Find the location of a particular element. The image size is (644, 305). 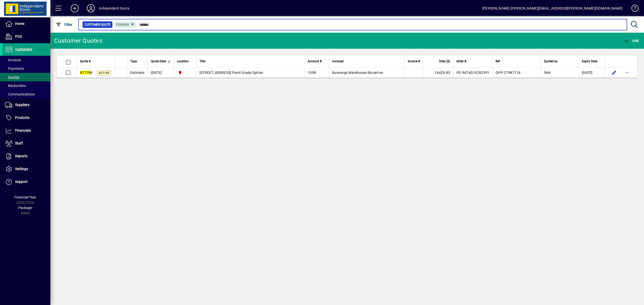

a: Home is located at coordinates (27, 24).